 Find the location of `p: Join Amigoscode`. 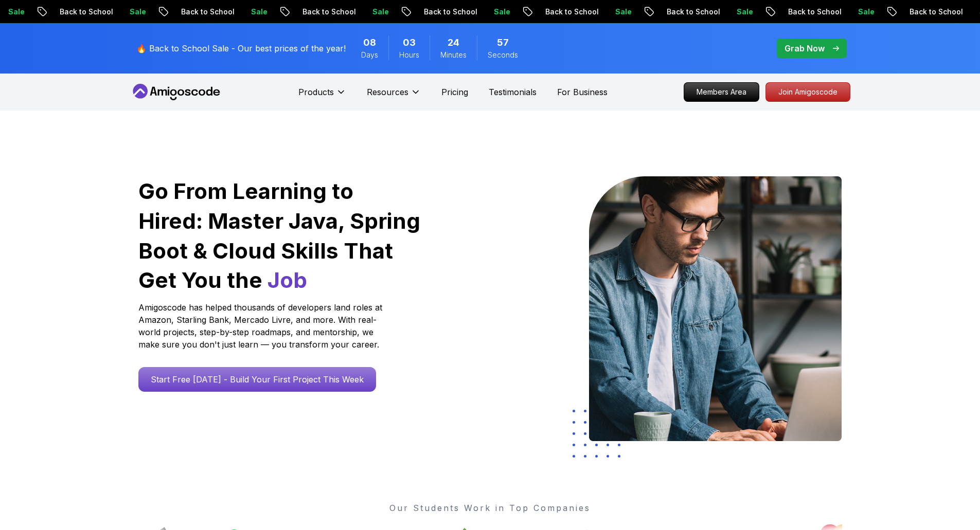

p: Join Amigoscode is located at coordinates (807, 92).